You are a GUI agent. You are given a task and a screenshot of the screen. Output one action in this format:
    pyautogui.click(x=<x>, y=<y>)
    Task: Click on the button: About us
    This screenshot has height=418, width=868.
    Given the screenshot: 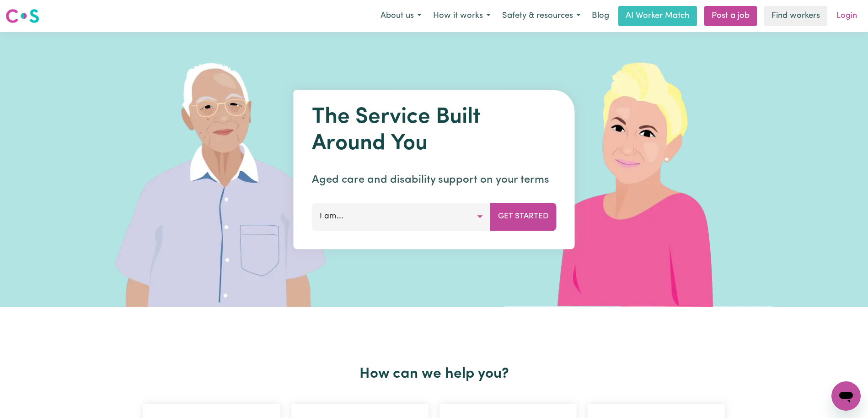 What is the action you would take?
    pyautogui.click(x=400, y=16)
    